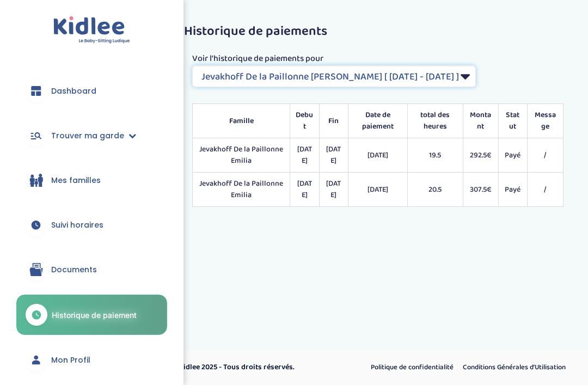 The image size is (588, 385). Describe the element at coordinates (435, 121) in the screenshot. I see `th: total des heures` at that location.